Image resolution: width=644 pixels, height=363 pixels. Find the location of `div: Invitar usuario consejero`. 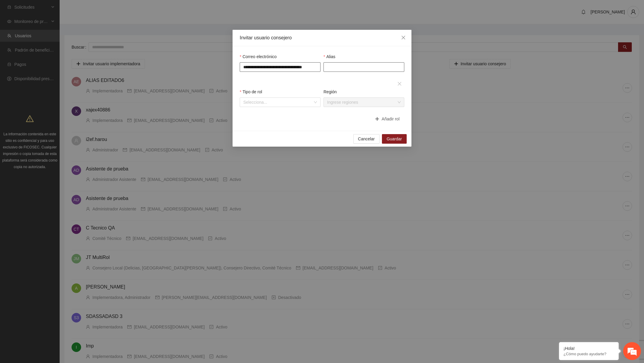

div: Invitar usuario consejero is located at coordinates (322, 38).